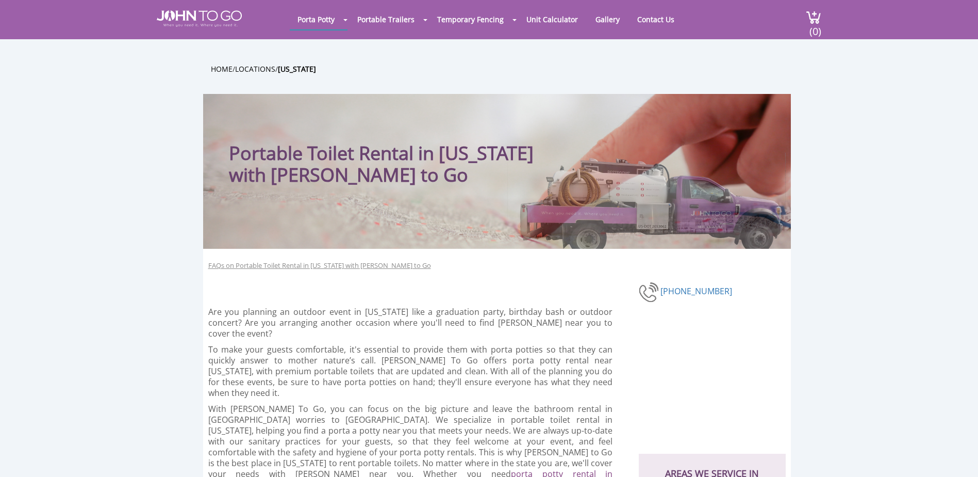 Image resolution: width=978 pixels, height=477 pixels. Describe the element at coordinates (386, 19) in the screenshot. I see `a: Portable Trailers` at that location.